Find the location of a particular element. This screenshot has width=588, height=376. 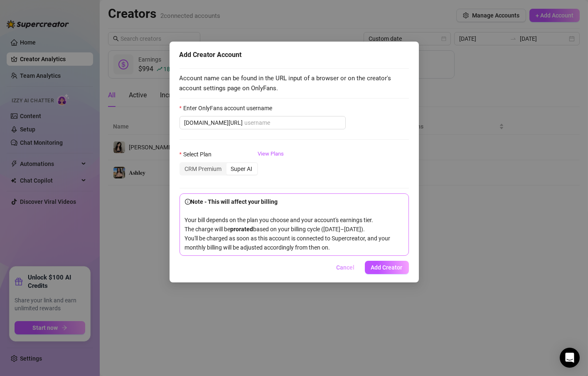

input: Enter OnlyFans account username is located at coordinates (293, 123).